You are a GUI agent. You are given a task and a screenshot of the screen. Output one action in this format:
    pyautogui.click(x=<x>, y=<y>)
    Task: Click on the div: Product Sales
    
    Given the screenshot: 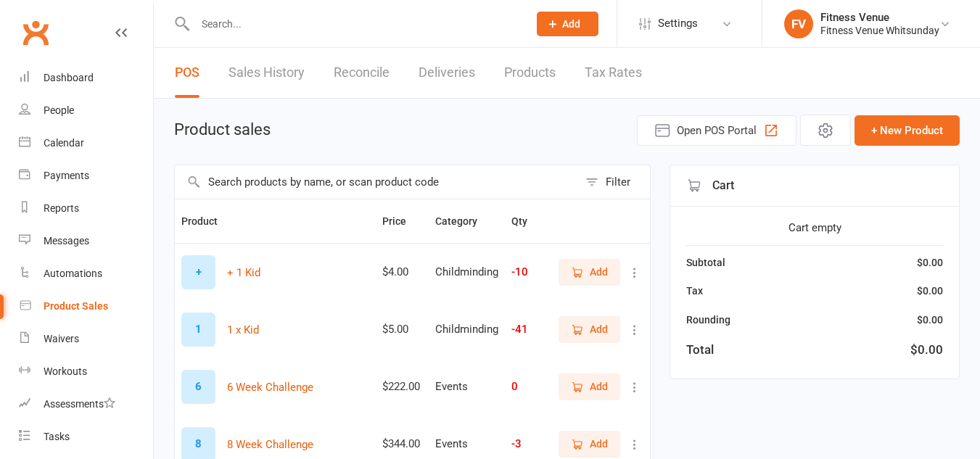 What is the action you would take?
    pyautogui.click(x=76, y=306)
    